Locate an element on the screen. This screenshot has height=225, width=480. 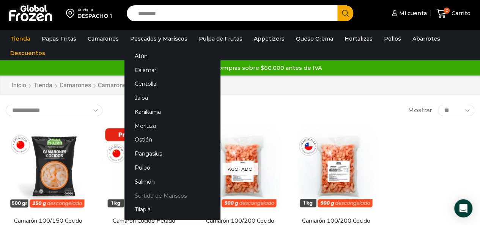
span: Mi cuenta is located at coordinates (412, 13).